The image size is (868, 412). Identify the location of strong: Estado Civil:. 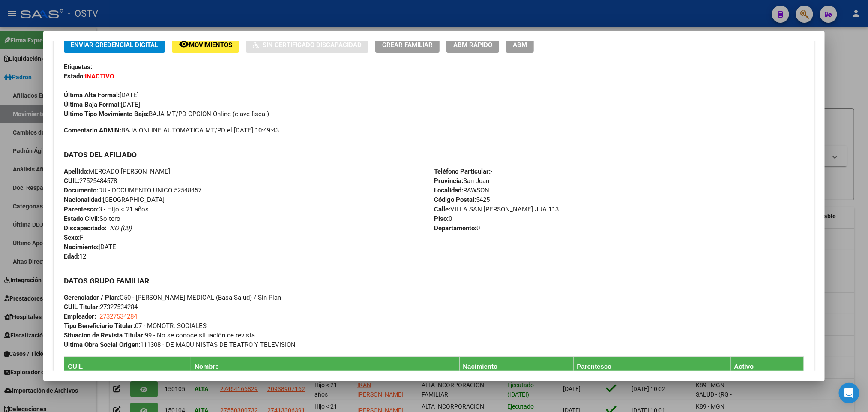
(81, 219).